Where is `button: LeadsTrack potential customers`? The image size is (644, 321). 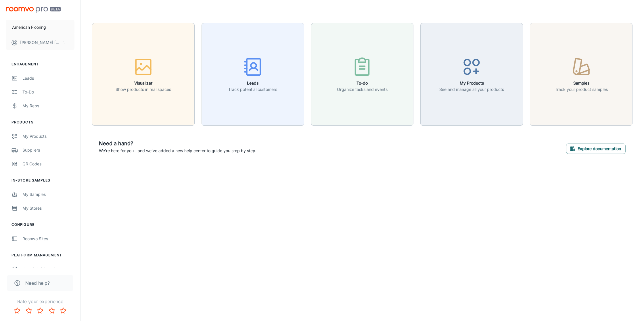
button: LeadsTrack potential customers is located at coordinates (252, 74).